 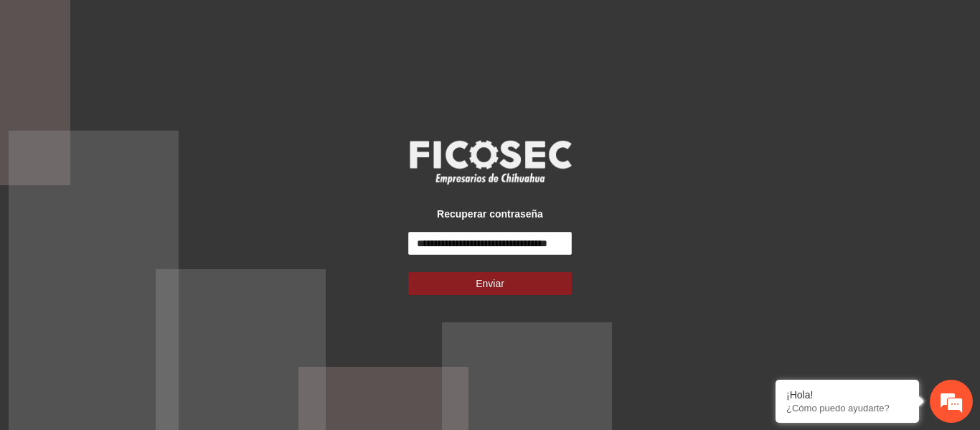 I want to click on div: ¡Hola!, so click(x=848, y=395).